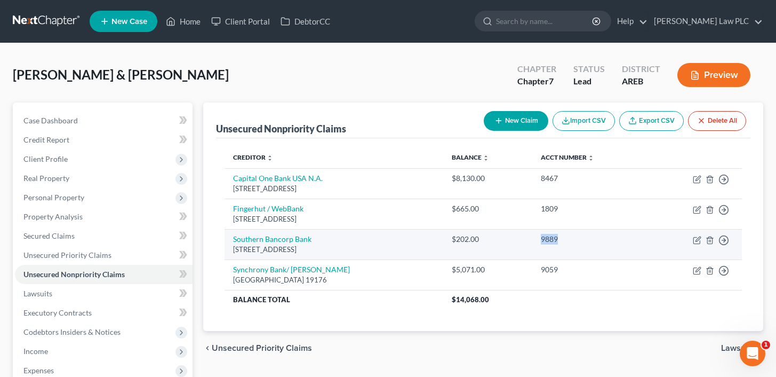 The height and width of the screenshot is (377, 776). Describe the element at coordinates (103, 236) in the screenshot. I see `a: Secured Claims` at that location.